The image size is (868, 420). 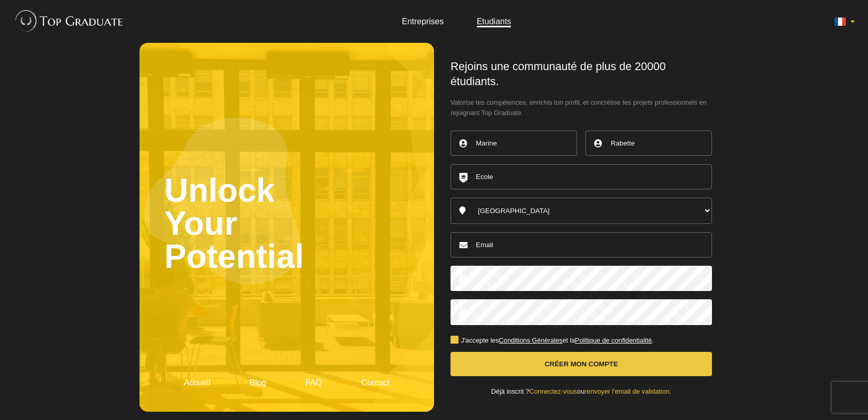 I want to click on a: Entreprises, so click(x=422, y=21).